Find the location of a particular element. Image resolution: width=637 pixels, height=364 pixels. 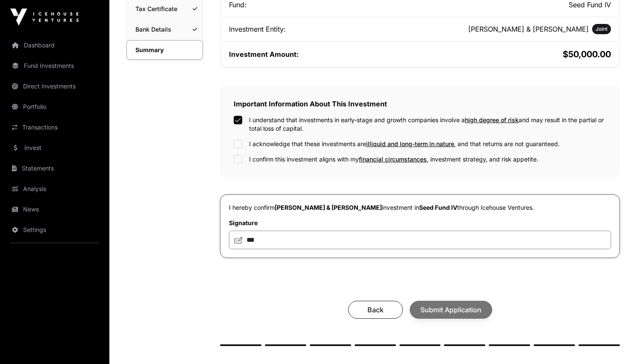

a: Invest is located at coordinates (54, 148).